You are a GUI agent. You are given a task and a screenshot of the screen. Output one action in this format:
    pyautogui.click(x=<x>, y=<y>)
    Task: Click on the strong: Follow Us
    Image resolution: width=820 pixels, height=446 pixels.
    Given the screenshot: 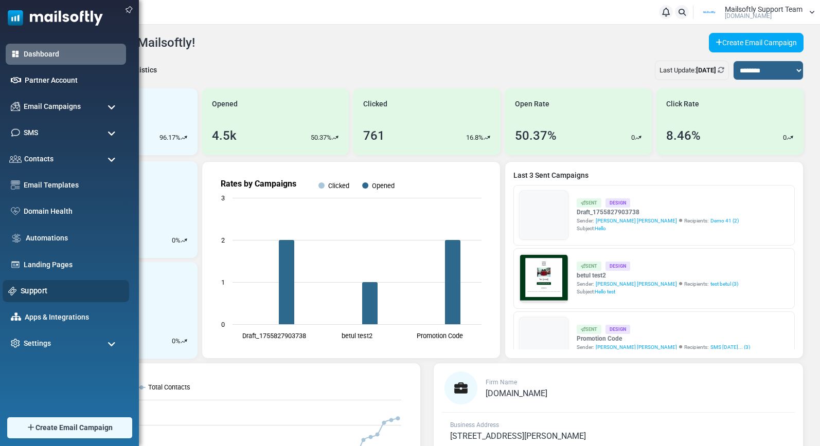 What is the action you would take?
    pyautogui.click(x=177, y=247)
    